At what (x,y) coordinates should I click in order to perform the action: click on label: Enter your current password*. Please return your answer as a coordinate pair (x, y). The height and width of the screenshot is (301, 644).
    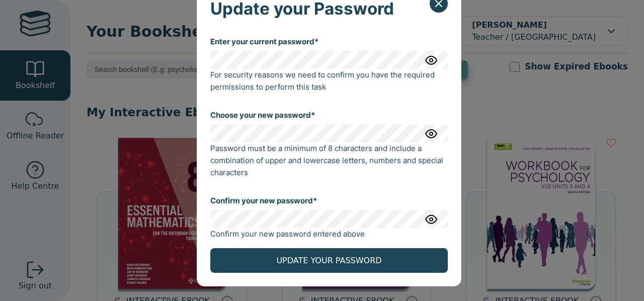
    Looking at the image, I should click on (264, 42).